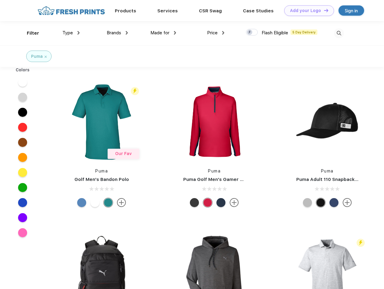 The height and width of the screenshot is (289, 384). I want to click on a: Puma Golf Men's Gamer Golf Quarter-Zip, so click(231, 180).